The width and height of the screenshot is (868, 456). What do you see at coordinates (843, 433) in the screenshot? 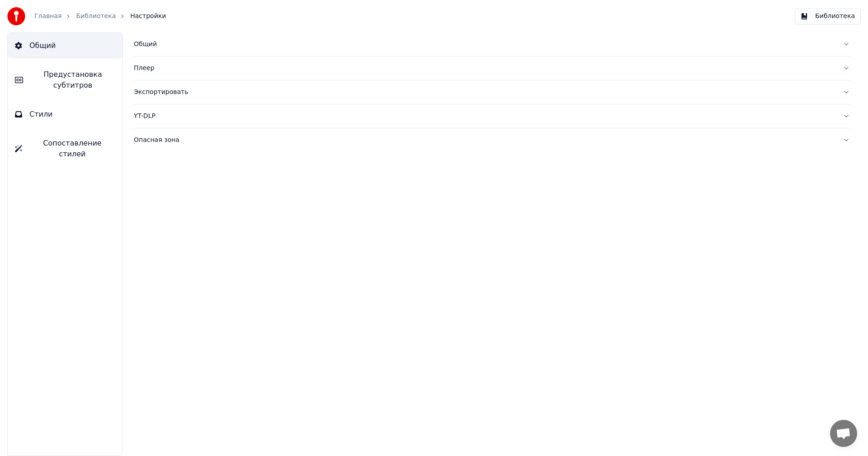
I see `div: Открытый чат` at bounding box center [843, 433].